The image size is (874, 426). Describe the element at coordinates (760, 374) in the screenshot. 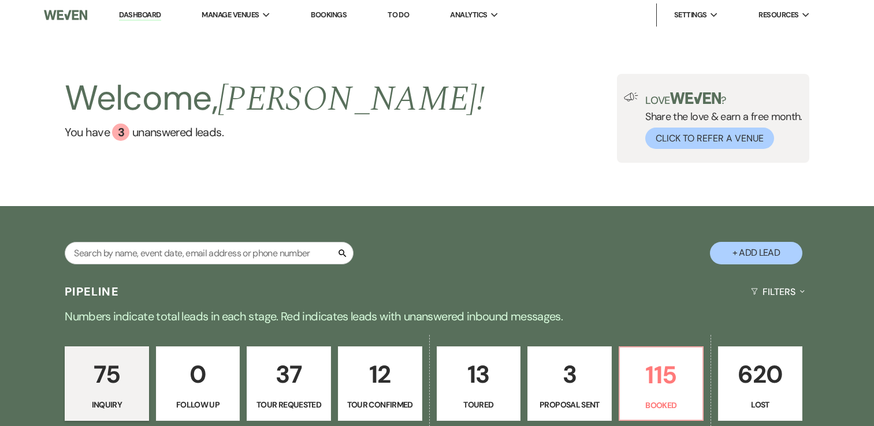

I see `p: 620` at that location.